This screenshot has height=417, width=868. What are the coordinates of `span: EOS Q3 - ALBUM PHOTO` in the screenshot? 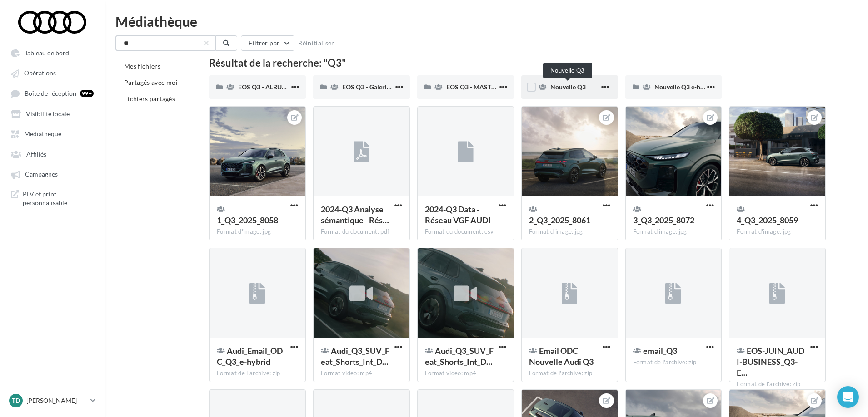 It's located at (274, 87).